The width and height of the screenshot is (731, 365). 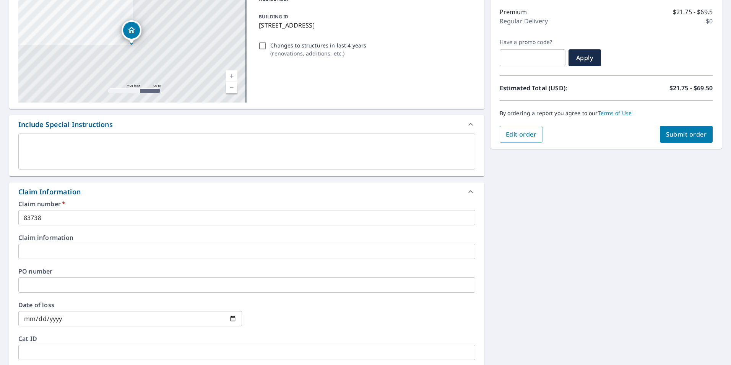 I want to click on p: By ordering a report you agree to our, so click(x=606, y=113).